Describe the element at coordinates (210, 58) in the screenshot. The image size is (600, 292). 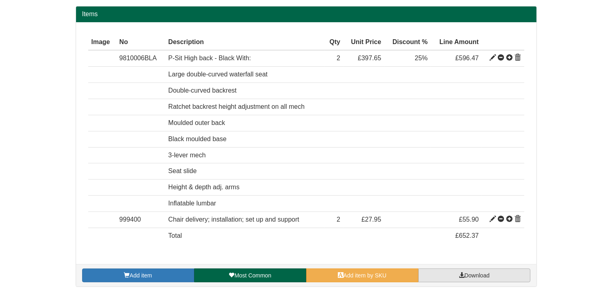
I see `span: P-Sit High back - Black With:` at that location.